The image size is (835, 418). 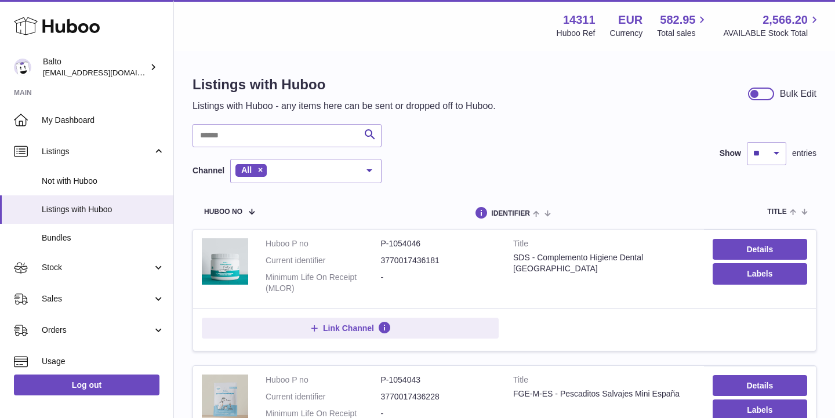 What do you see at coordinates (246, 170) in the screenshot?
I see `span: All` at bounding box center [246, 170].